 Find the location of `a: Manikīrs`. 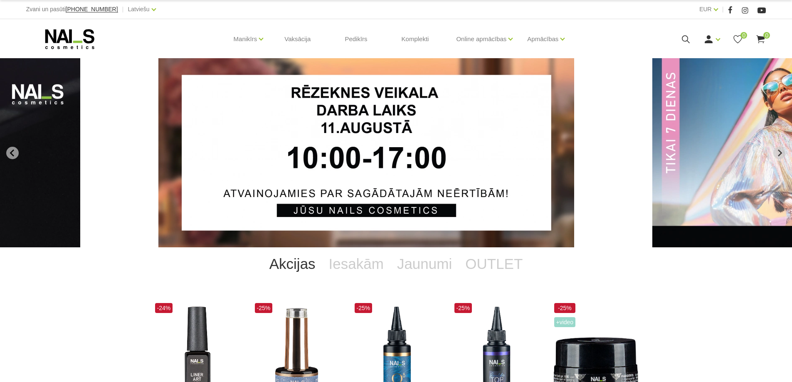

a: Manikīrs is located at coordinates (245, 39).